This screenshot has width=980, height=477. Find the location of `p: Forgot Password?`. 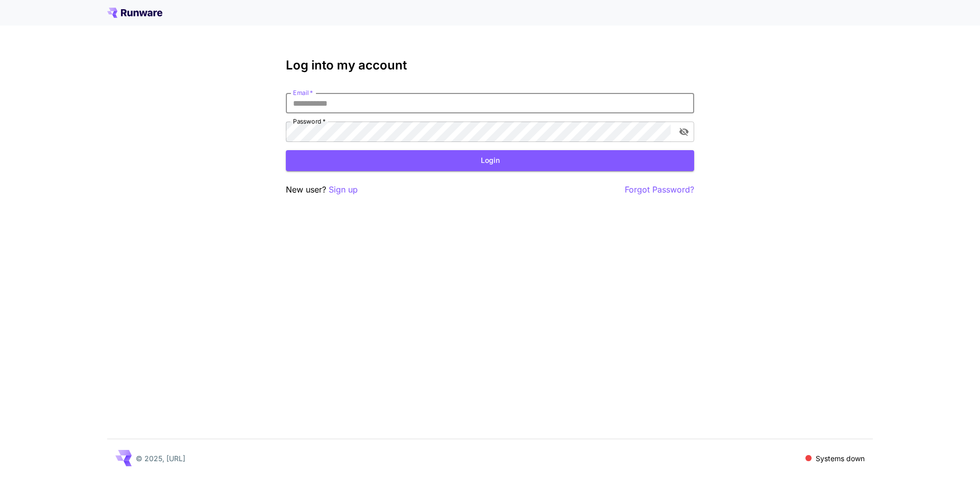

p: Forgot Password? is located at coordinates (660, 189).